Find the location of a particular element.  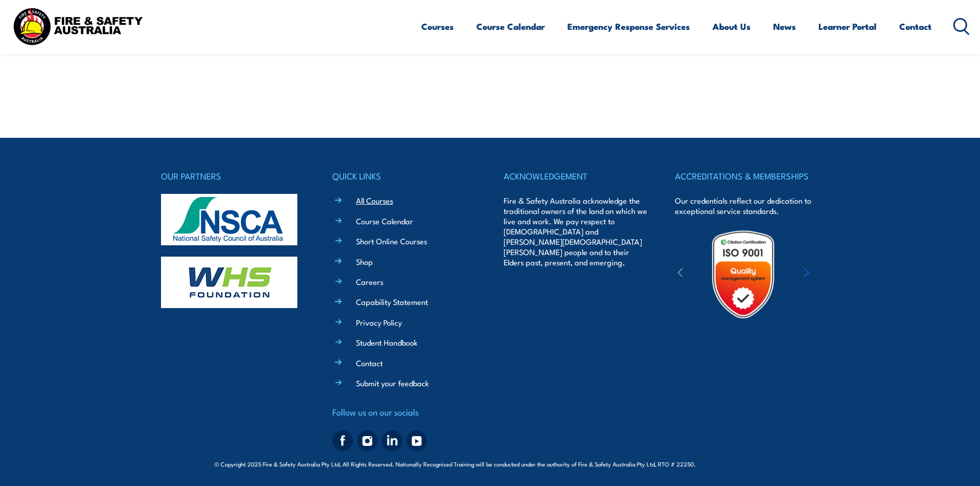

span: Site: is located at coordinates (737, 464).